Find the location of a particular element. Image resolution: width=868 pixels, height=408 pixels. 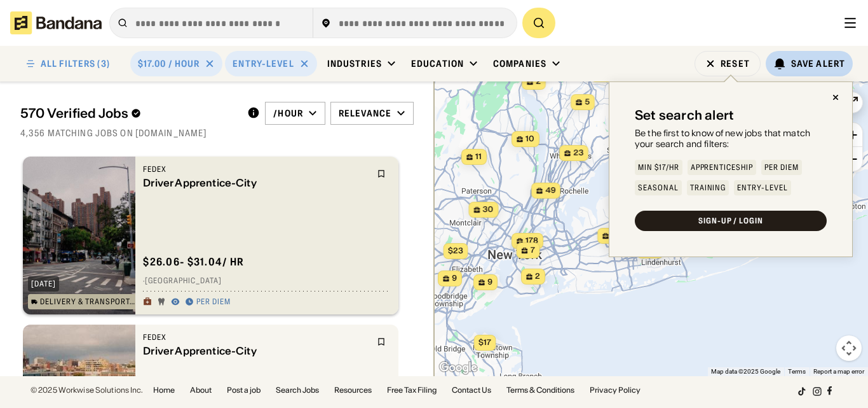

div: Companies is located at coordinates (520, 63).